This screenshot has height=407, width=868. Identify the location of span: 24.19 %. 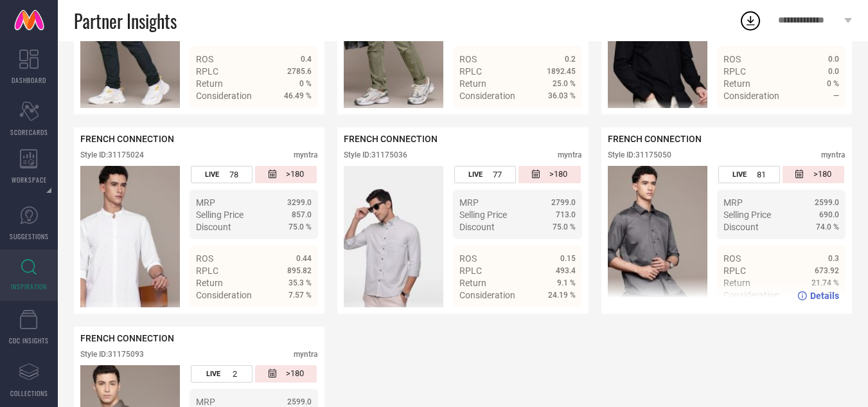
(562, 295).